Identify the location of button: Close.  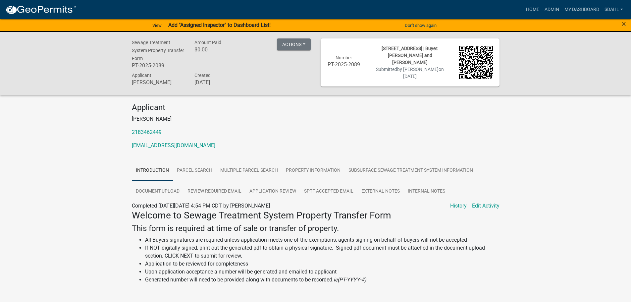
(623, 24).